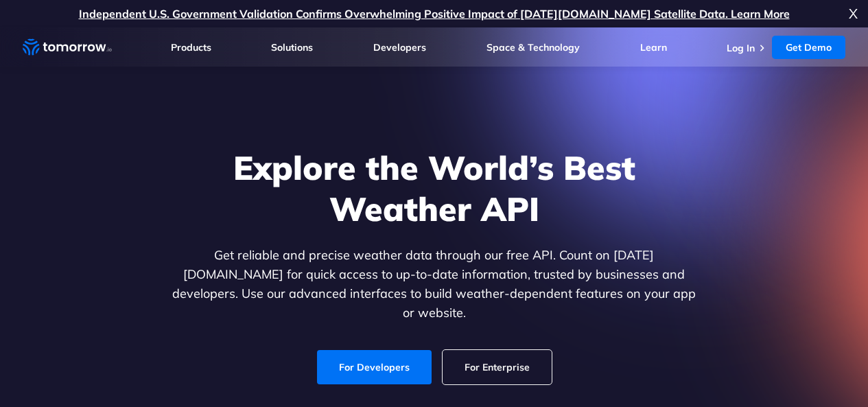 The height and width of the screenshot is (407, 868). What do you see at coordinates (654, 47) in the screenshot?
I see `a: Learn` at bounding box center [654, 47].